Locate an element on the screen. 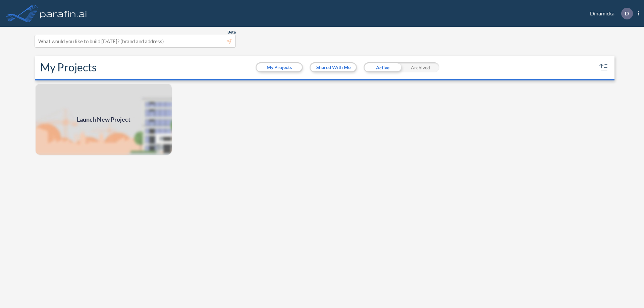 The width and height of the screenshot is (644, 308). a: Launch New Project is located at coordinates (104, 119).